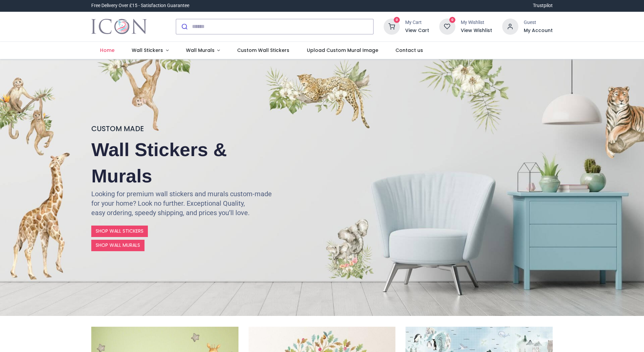  What do you see at coordinates (417, 22) in the screenshot?
I see `div: My Cart` at bounding box center [417, 22].